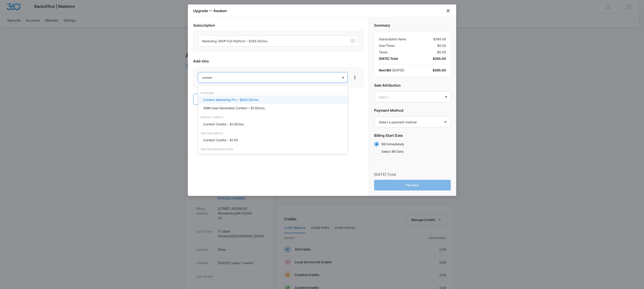  What do you see at coordinates (231, 99) in the screenshot?
I see `p: Content Marketing Pro – $600.00/mo.` at bounding box center [231, 99].